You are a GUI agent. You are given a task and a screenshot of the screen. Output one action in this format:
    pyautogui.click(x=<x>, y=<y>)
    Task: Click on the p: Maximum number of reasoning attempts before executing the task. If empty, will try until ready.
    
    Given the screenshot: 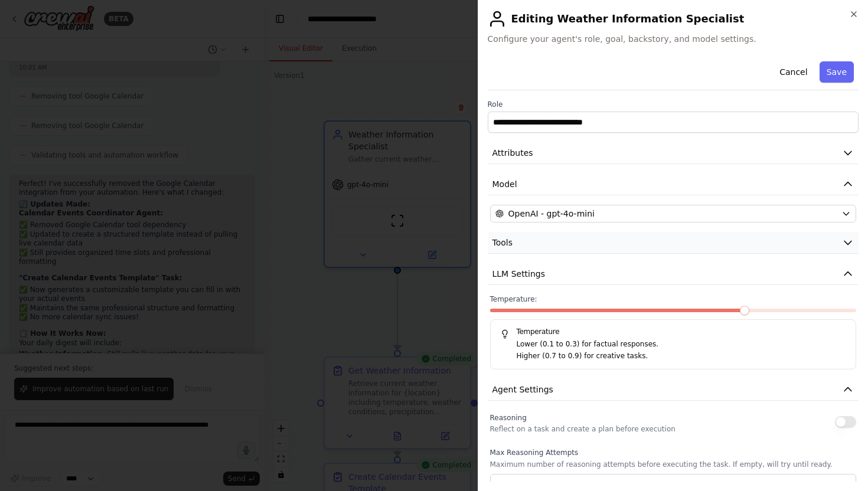 What is the action you would take?
    pyautogui.click(x=673, y=465)
    